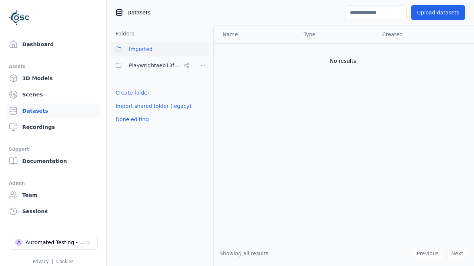 Image resolution: width=474 pixels, height=266 pixels. Describe the element at coordinates (122, 34) in the screenshot. I see `h3: Folders` at that location.